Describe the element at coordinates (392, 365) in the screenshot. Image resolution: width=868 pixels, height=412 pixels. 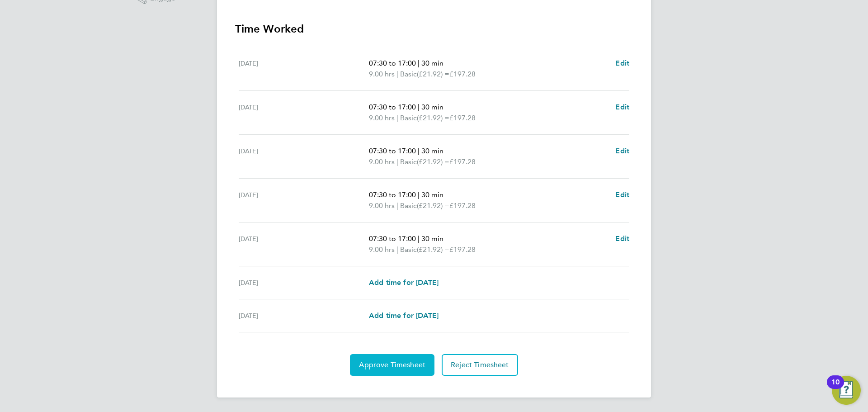
I see `span: Approve Timesheet` at that location.